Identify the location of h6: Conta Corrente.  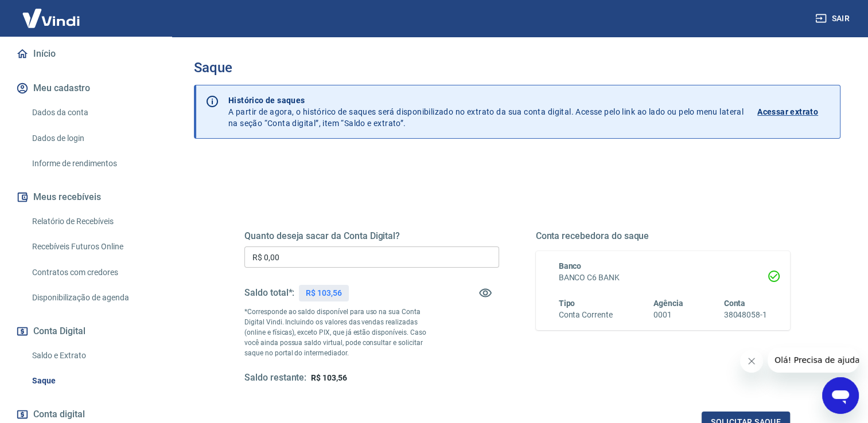
(586, 315).